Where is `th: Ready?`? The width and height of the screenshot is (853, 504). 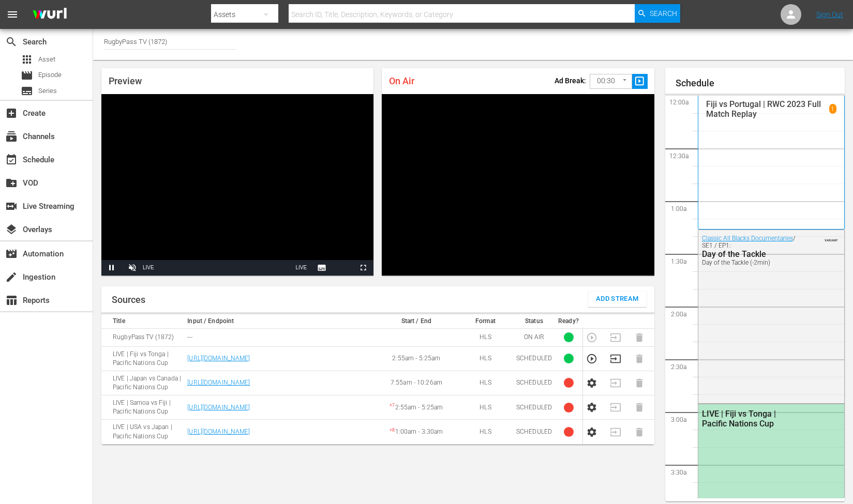
th: Ready? is located at coordinates (568, 322).